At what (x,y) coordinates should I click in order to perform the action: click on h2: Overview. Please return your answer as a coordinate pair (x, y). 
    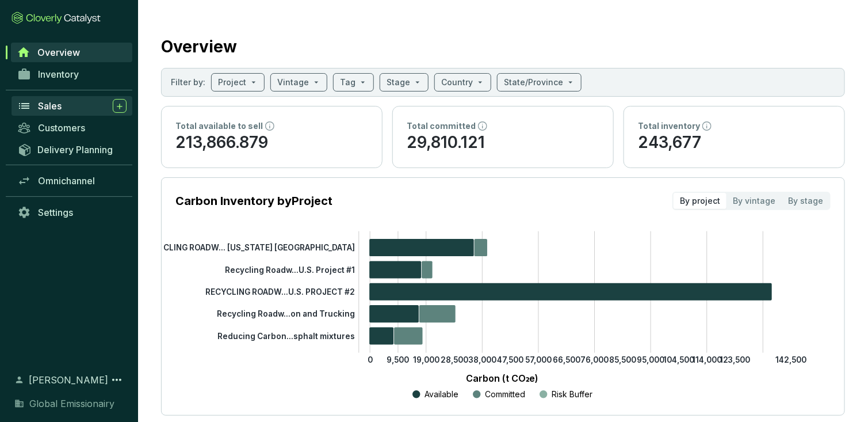
    Looking at the image, I should click on (199, 47).